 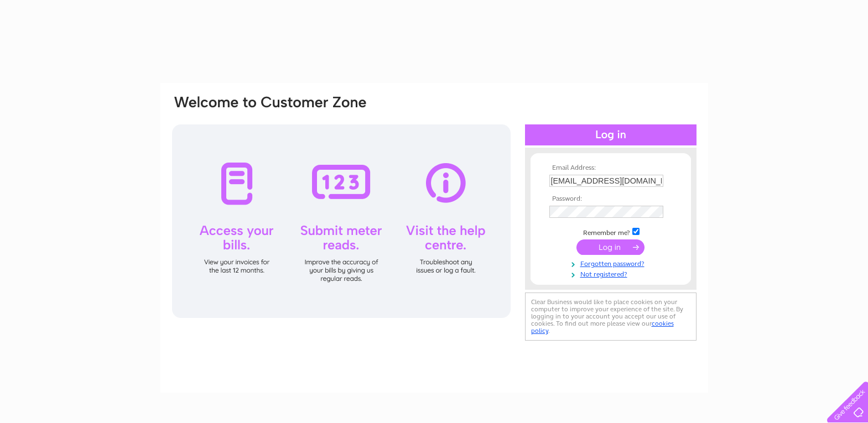 I want to click on div: Clear Business would like to place cookies on your computer to improve your experience of the sit..., so click(x=611, y=316).